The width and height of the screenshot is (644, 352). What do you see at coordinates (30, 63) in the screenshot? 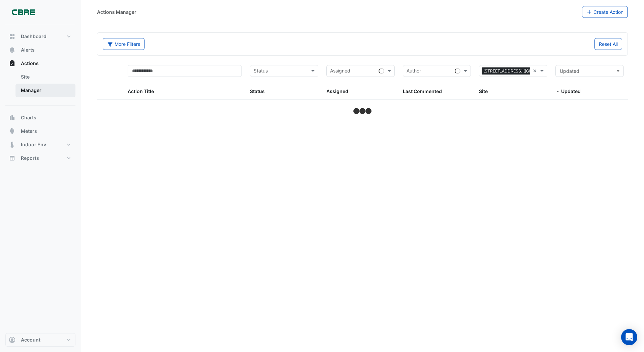
I see `span: Actions` at bounding box center [30, 63].